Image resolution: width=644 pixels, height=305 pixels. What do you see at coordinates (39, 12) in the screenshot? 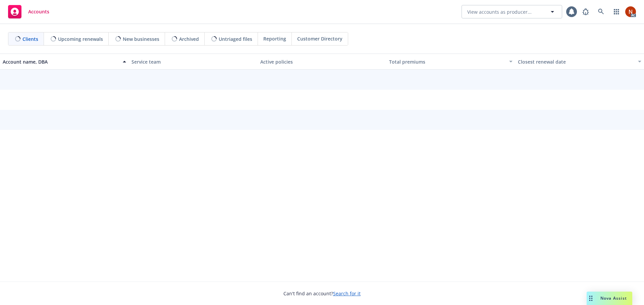
I see `span: Accounts` at bounding box center [39, 12].